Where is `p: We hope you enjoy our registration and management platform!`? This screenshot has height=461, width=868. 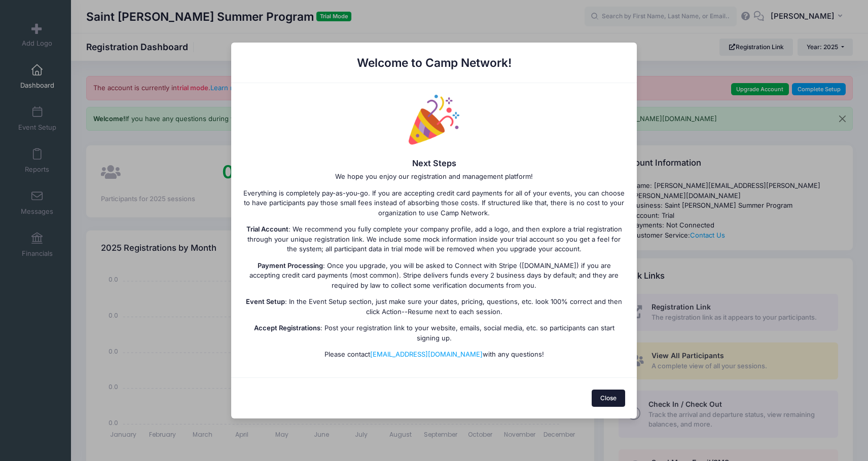
p: We hope you enjoy our registration and management platform! is located at coordinates (434, 177).